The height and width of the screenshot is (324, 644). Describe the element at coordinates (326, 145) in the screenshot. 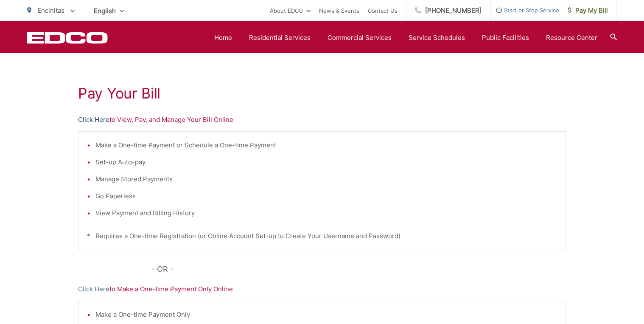

I see `li: Make a One-time Payment or Schedule a One-time Payment` at that location.